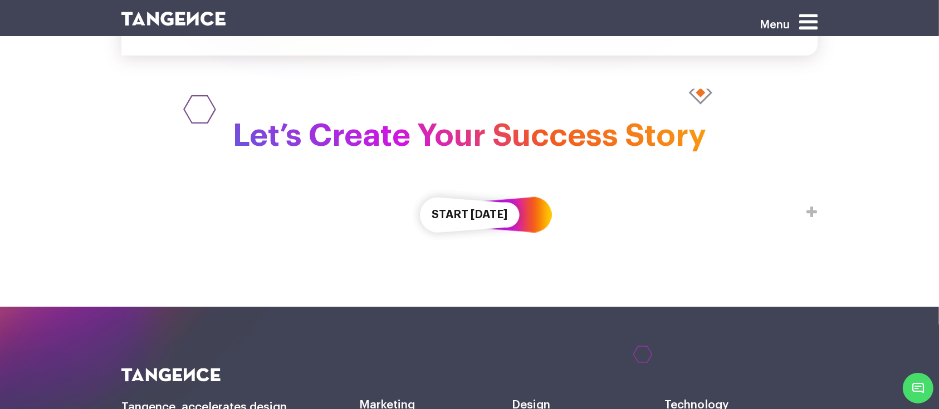 The height and width of the screenshot is (409, 939). What do you see at coordinates (470, 136) in the screenshot?
I see `h2: Let’s Create Your Success Story` at bounding box center [470, 136].